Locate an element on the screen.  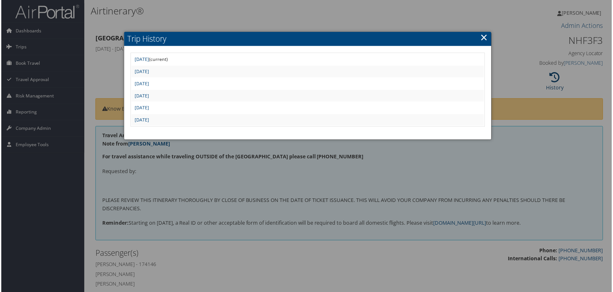
h2: Trip History is located at coordinates (308, 39).